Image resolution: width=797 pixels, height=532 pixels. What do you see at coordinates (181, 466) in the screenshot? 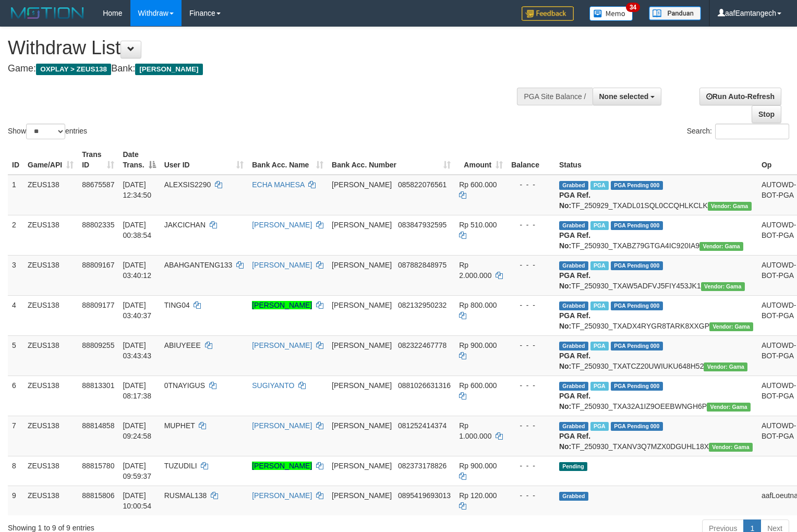
I see `span: TUZUDILI` at bounding box center [181, 466].